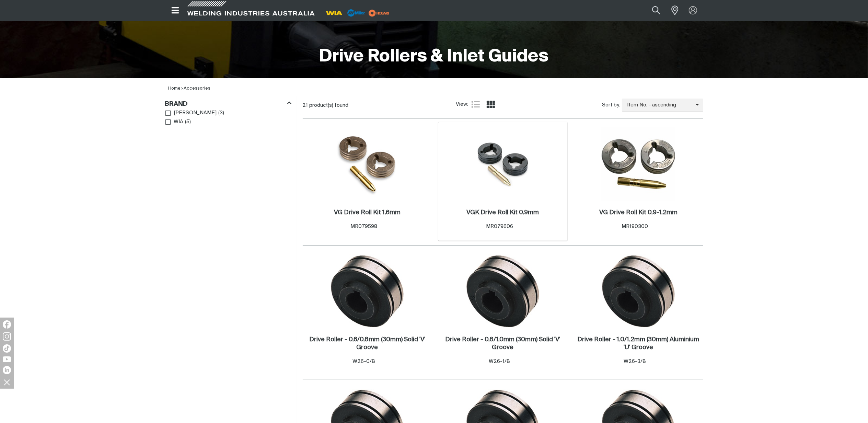 This screenshot has height=423, width=868. I want to click on img: VGK Drive Roll Kit 0.9mm, so click(503, 164).